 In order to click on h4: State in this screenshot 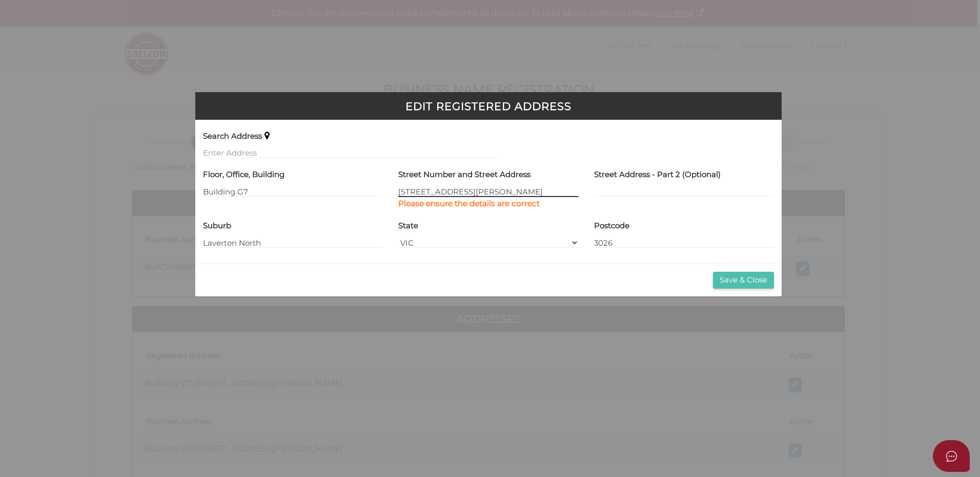, I will do `click(408, 226)`.